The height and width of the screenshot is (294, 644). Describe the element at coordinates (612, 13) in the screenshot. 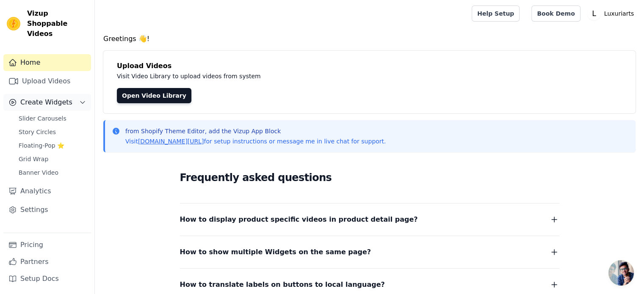

I see `button: L Luxuriarts` at that location.